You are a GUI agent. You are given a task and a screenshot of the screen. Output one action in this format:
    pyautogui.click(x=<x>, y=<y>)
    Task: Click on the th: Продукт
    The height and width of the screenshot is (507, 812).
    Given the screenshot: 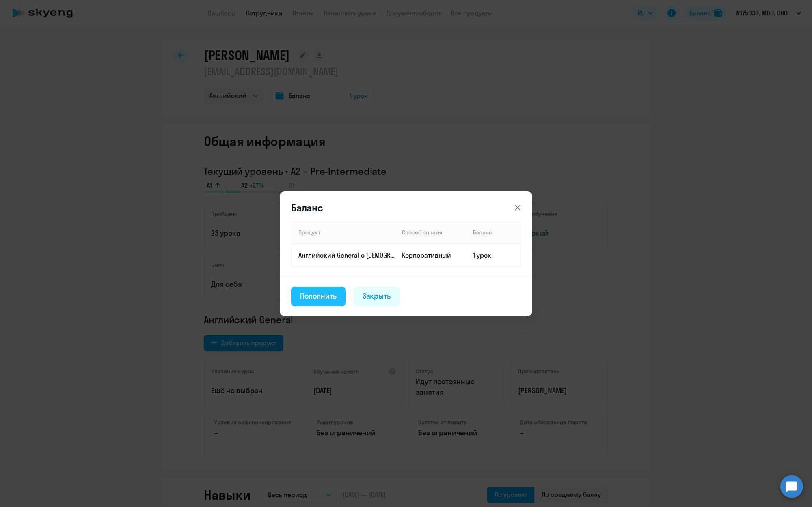 What is the action you would take?
    pyautogui.click(x=344, y=233)
    